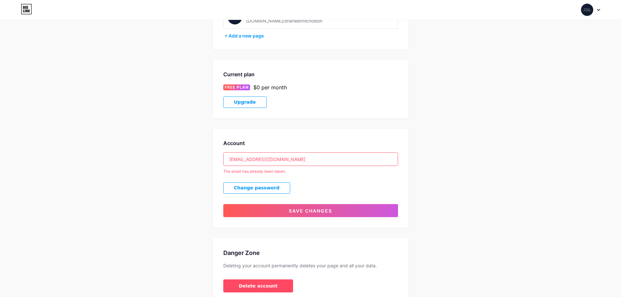 This screenshot has height=297, width=621. Describe the element at coordinates (311, 159) in the screenshot. I see `input: Email` at that location.